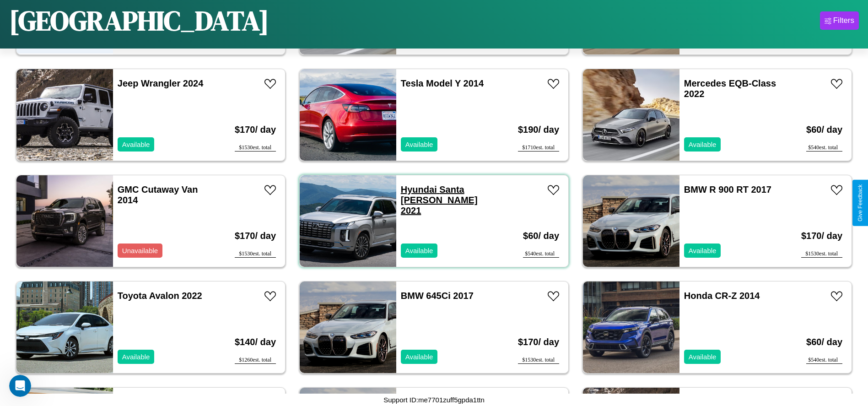 Image resolution: width=868 pixels, height=406 pixels. I want to click on div: Give Feedback, so click(861, 203).